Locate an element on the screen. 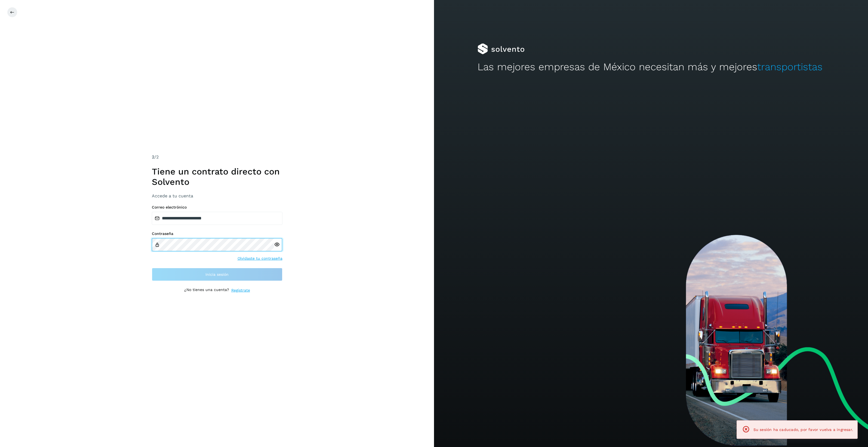 The width and height of the screenshot is (868, 447). a: Regístrate is located at coordinates (241, 290).